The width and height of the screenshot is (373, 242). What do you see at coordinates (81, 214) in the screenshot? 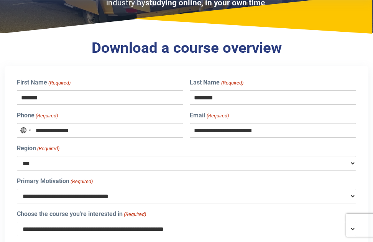
I see `label: Choose the course you're interested in` at bounding box center [81, 214].